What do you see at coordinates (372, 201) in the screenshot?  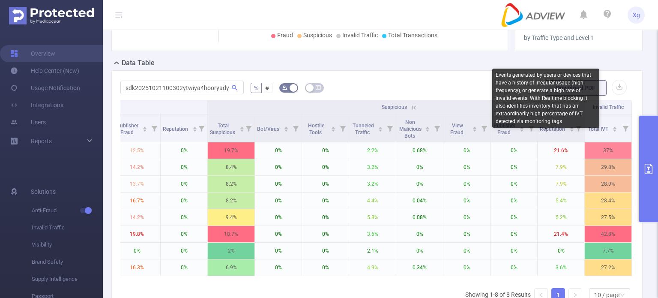 I see `p: 4.4%` at bounding box center [372, 201].